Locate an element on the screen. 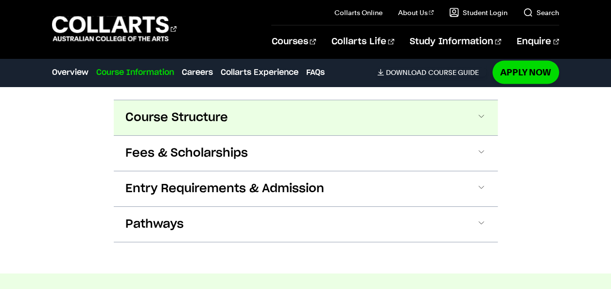 The width and height of the screenshot is (611, 289). a: Overview is located at coordinates (70, 72).